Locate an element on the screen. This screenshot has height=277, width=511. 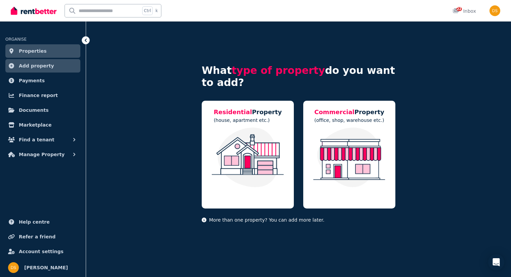
span: Properties is located at coordinates (33, 51).